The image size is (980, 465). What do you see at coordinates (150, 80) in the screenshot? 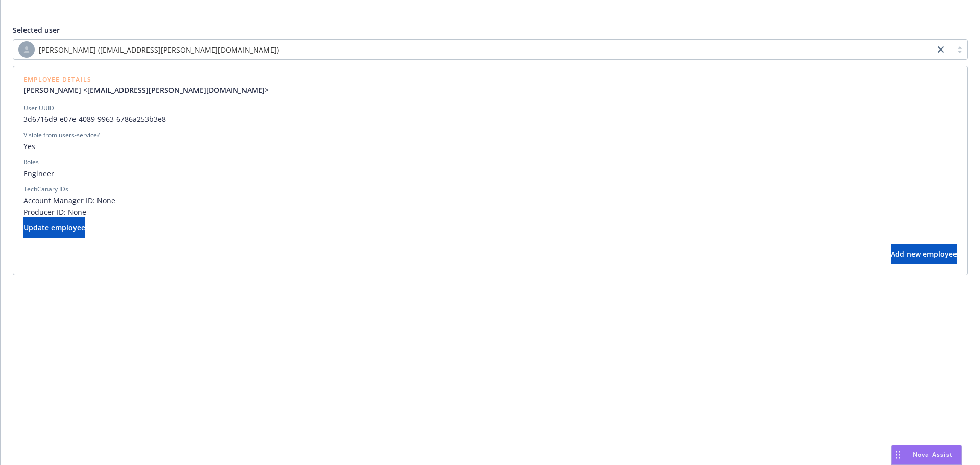
I see `span: Employee Details` at bounding box center [150, 80].